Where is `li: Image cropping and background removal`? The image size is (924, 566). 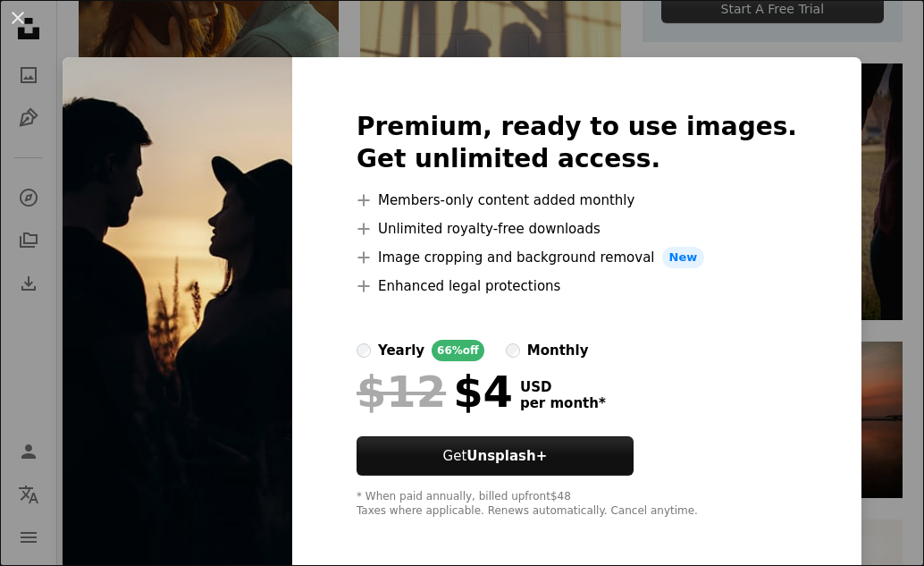 li: Image cropping and background removal is located at coordinates (577, 257).